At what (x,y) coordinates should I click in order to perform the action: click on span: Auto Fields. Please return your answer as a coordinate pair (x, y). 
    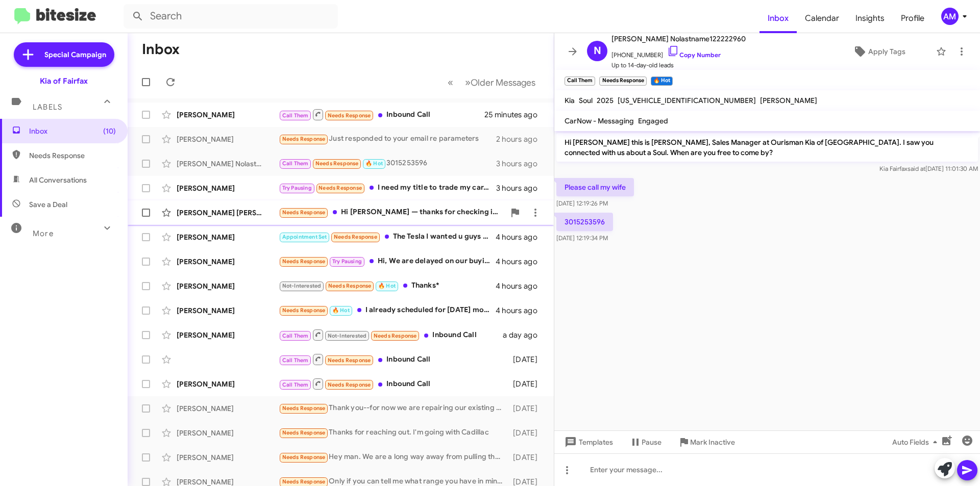
    Looking at the image, I should click on (917, 442).